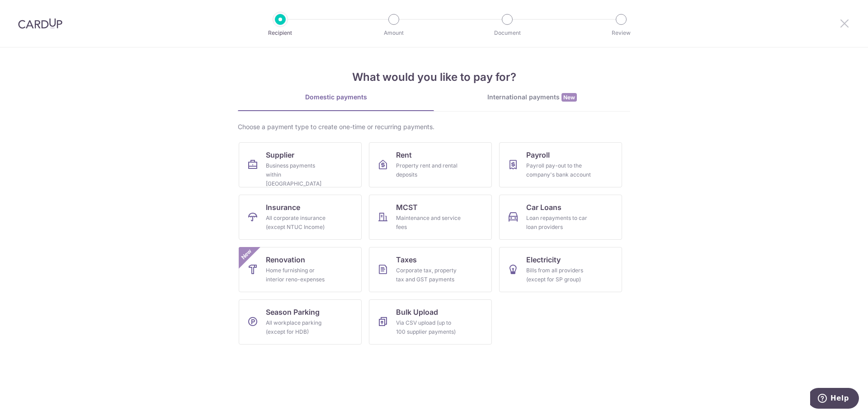 The width and height of the screenshot is (868, 415). I want to click on div: Bills from all providers (except for SP group), so click(559, 275).